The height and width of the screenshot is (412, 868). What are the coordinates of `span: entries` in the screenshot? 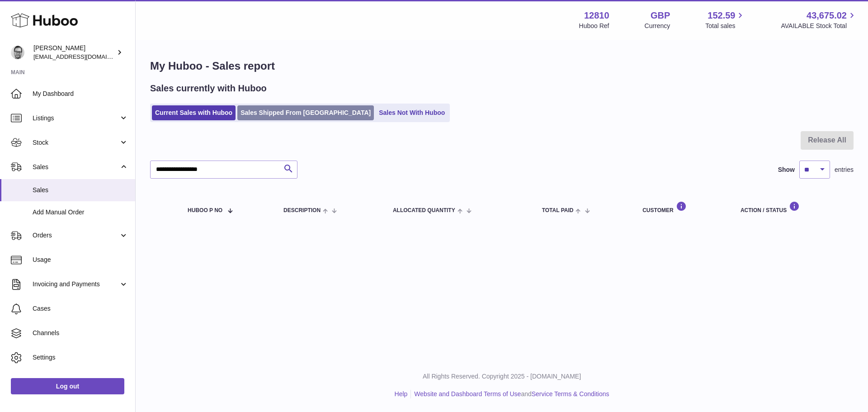 It's located at (844, 170).